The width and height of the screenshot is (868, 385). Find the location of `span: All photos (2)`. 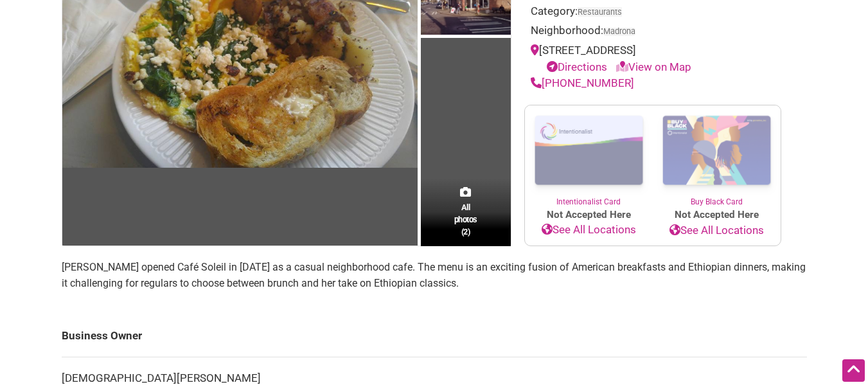

span: All photos (2) is located at coordinates (466, 220).